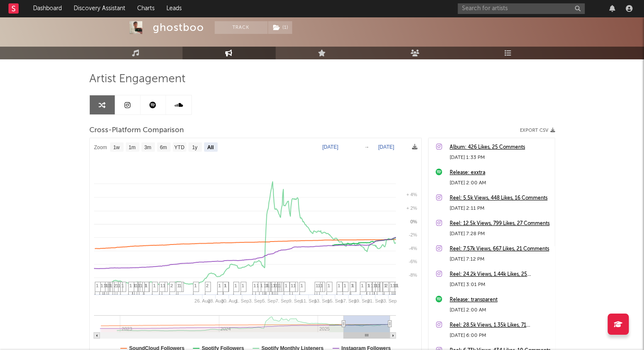  I want to click on text: 13. Sep, so click(322, 301).